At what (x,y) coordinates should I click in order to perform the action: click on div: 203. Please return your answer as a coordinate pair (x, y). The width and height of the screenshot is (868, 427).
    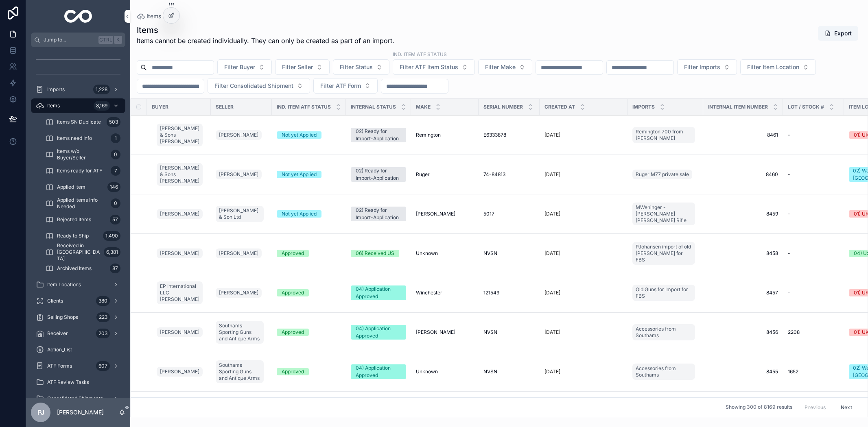
    Looking at the image, I should click on (103, 334).